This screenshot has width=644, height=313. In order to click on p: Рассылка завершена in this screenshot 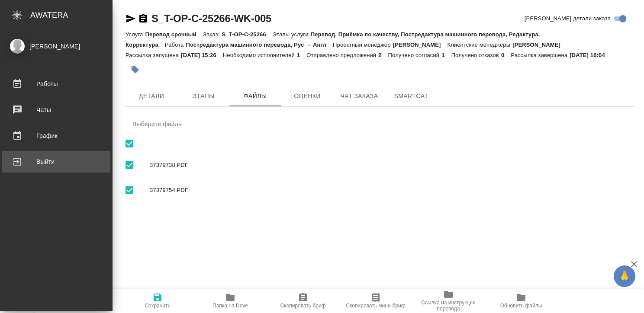, I will do `click(540, 55)`.